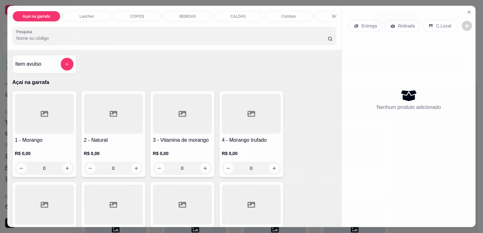  I want to click on p: BATATA, so click(339, 16).